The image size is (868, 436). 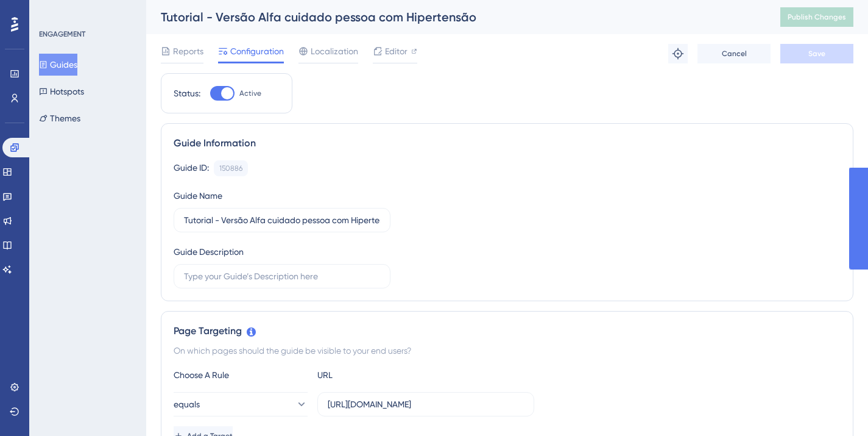 I want to click on button: Publish Changes, so click(x=817, y=17).